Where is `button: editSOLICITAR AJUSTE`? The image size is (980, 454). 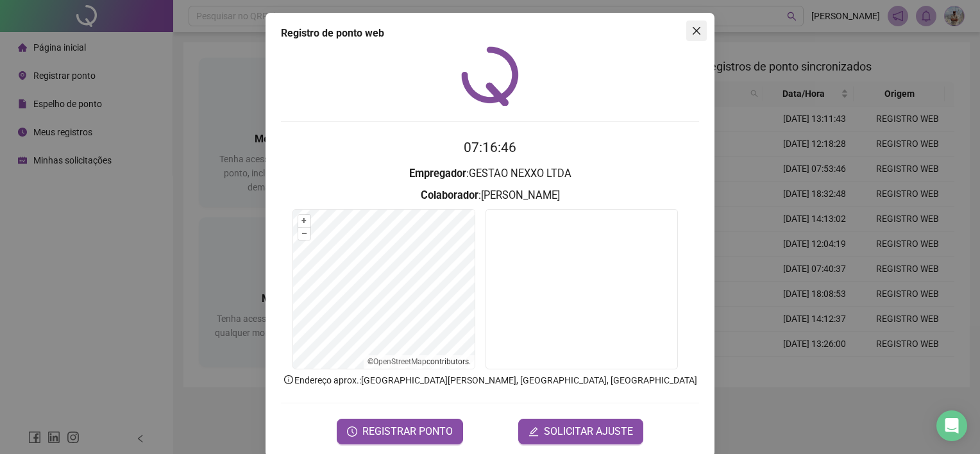
button: editSOLICITAR AJUSTE is located at coordinates (580, 432).